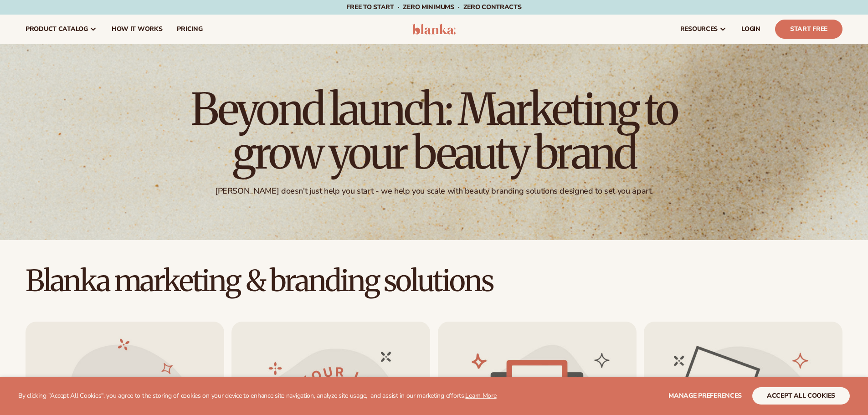 The image size is (868, 415). What do you see at coordinates (434, 29) in the screenshot?
I see `img: logo` at bounding box center [434, 29].